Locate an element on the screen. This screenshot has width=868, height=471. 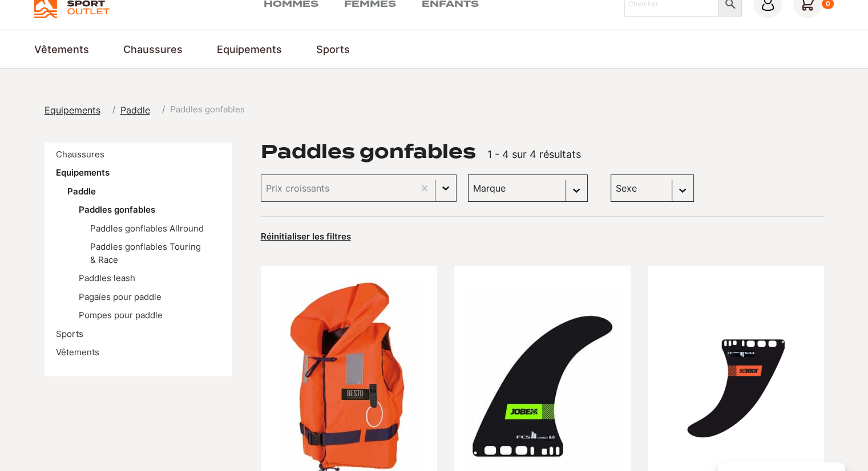
button: Effacer is located at coordinates (425, 188).